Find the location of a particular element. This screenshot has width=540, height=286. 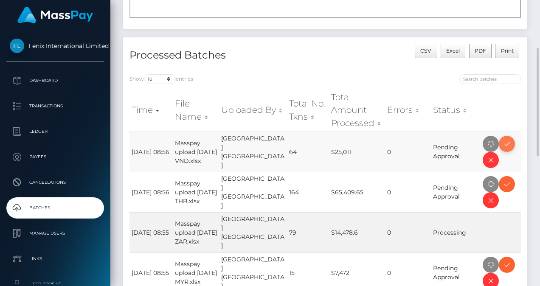

p: Manage Users is located at coordinates (55, 234).